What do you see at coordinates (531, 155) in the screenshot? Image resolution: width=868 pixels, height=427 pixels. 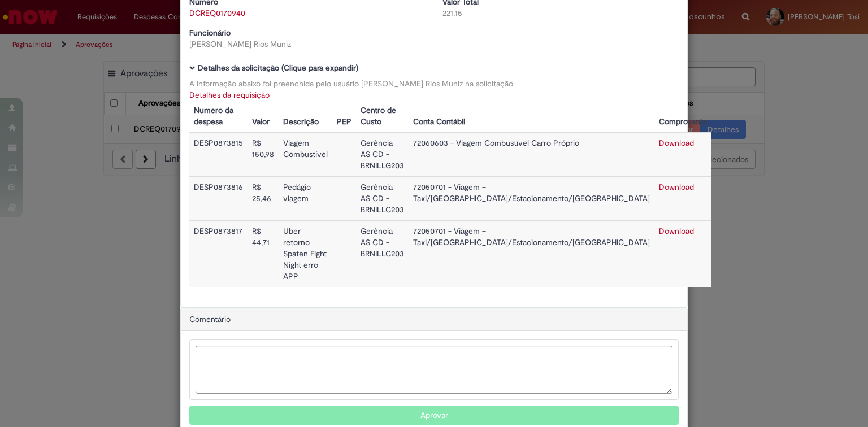 I see `td: 72060603 - Viagem Combustível Carro Próprio` at bounding box center [531, 155].